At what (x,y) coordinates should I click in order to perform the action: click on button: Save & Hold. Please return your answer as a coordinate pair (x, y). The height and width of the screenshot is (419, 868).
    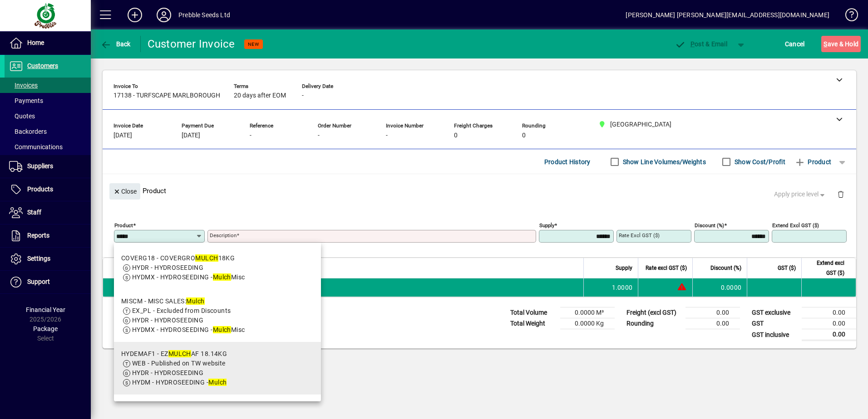
    Looking at the image, I should click on (841, 44).